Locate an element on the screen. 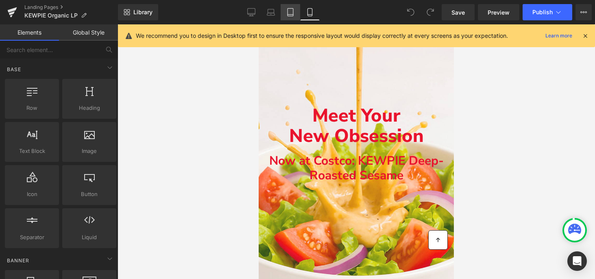 Image resolution: width=595 pixels, height=279 pixels. a: Desktop is located at coordinates (251, 12).